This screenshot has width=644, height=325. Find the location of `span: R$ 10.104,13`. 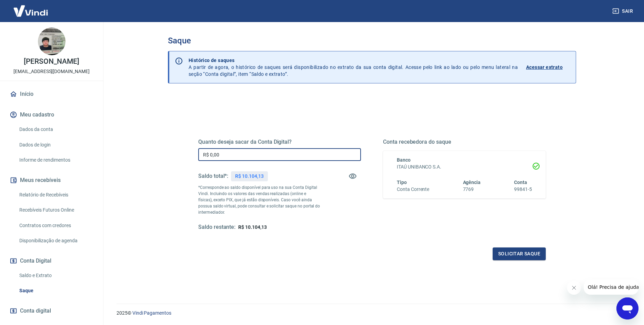

span: R$ 10.104,13 is located at coordinates (253, 227).